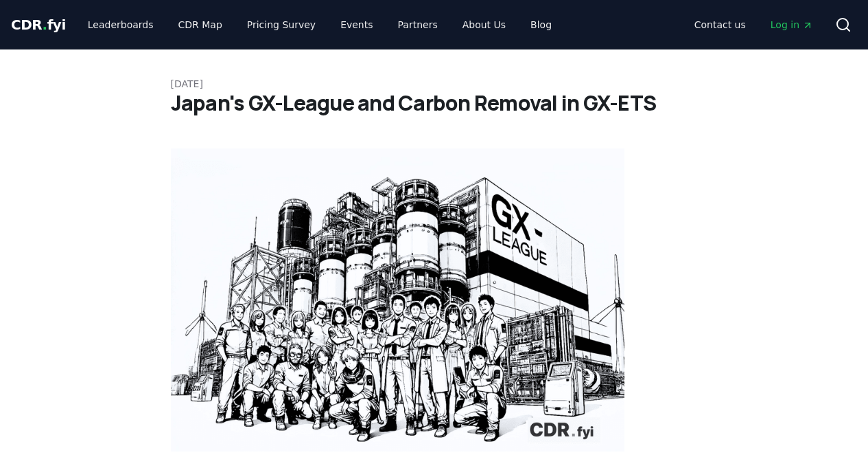 This screenshot has height=457, width=868. Describe the element at coordinates (720, 25) in the screenshot. I see `a: Contact us` at that location.